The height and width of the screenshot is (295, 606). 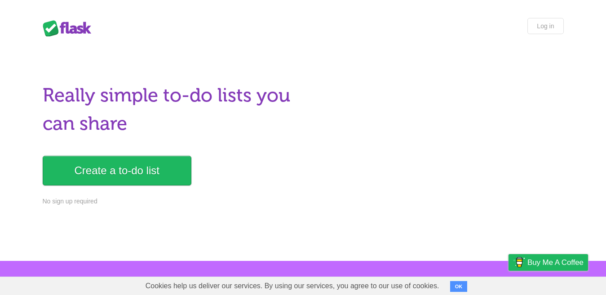 What do you see at coordinates (170, 110) in the screenshot?
I see `h1: Really simple to-do lists you can share` at bounding box center [170, 110].